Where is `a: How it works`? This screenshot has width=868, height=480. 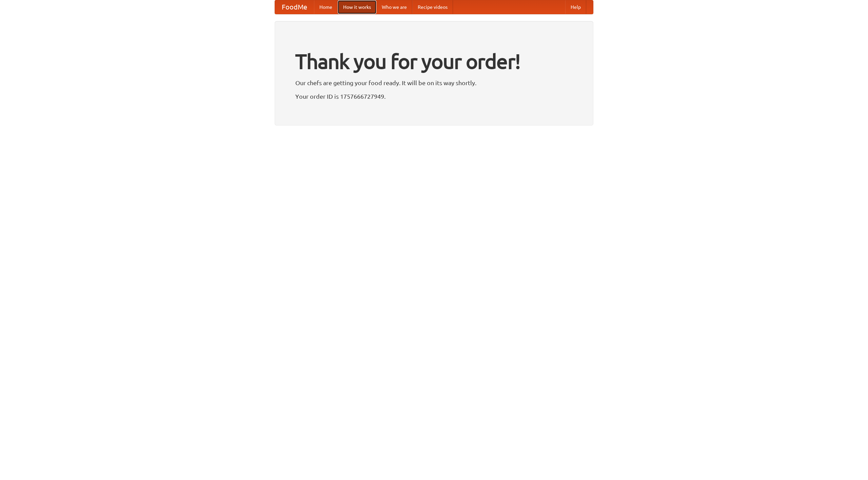 a: How it works is located at coordinates (357, 7).